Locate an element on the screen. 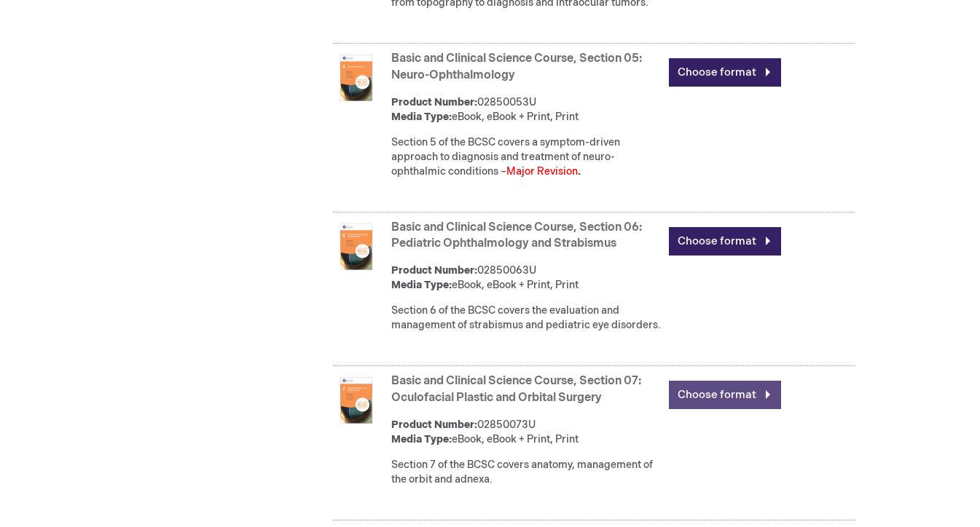 Image resolution: width=980 pixels, height=527 pixels. div: Section 6 of the BCSC covers the evaluation and management of strabismus and pediatric eye disord... is located at coordinates (527, 318).